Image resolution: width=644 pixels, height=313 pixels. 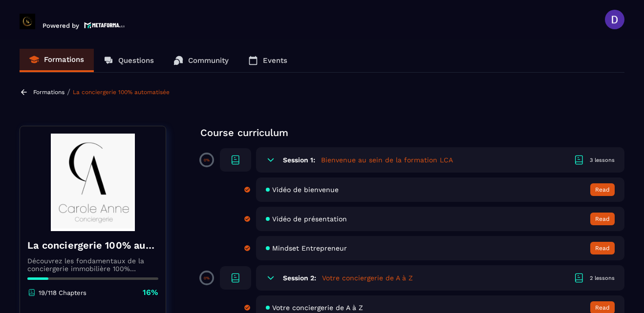 What do you see at coordinates (104, 25) in the screenshot?
I see `img: logo` at bounding box center [104, 25].